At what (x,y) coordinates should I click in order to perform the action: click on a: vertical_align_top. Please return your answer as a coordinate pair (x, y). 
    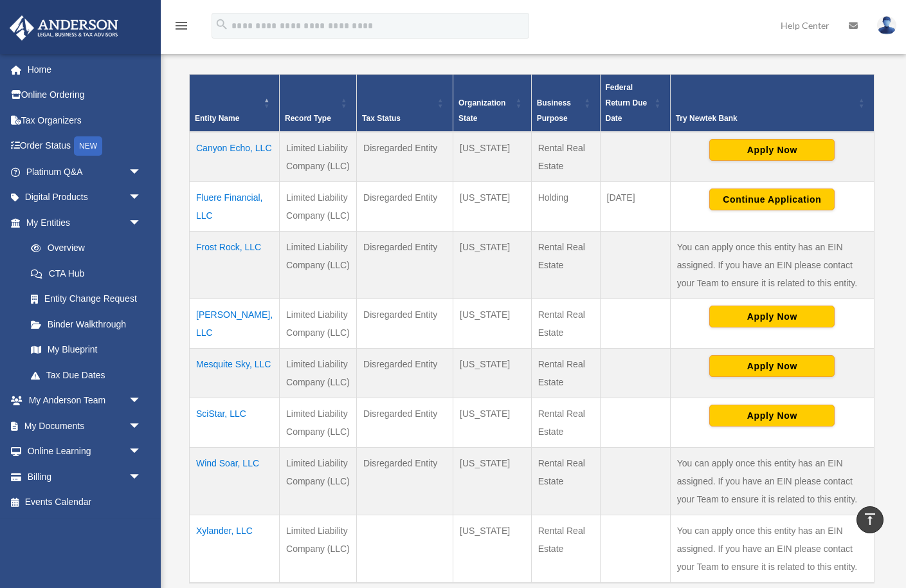
    Looking at the image, I should click on (870, 520).